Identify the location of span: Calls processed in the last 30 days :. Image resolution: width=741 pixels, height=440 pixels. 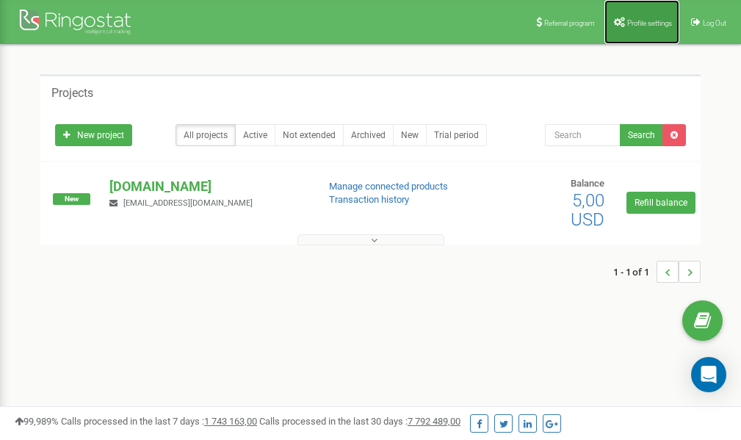
(360, 421).